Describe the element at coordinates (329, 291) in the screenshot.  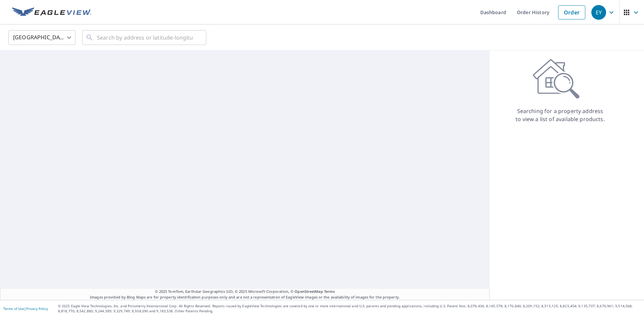
I see `a: Terms` at that location.